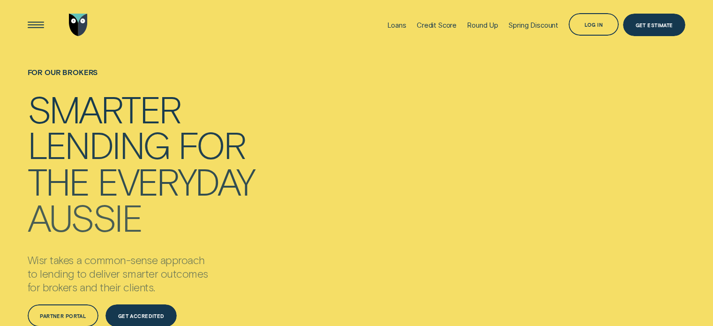  What do you see at coordinates (98, 144) in the screenshot?
I see `div: lending` at bounding box center [98, 144].